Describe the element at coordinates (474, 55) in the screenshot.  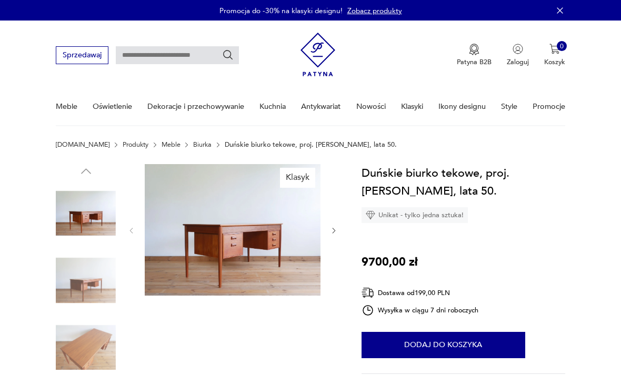
I see `button: Patyna B2B` at that location.